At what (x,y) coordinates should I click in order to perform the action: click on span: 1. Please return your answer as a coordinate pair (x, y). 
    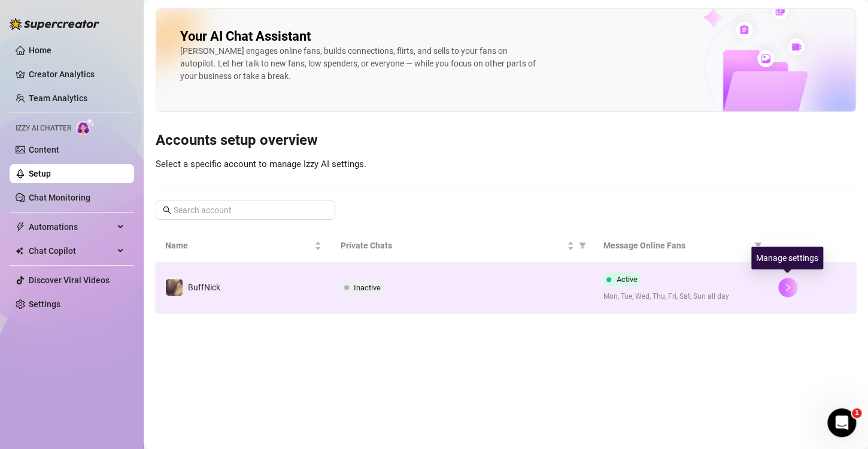
    Looking at the image, I should click on (857, 413).